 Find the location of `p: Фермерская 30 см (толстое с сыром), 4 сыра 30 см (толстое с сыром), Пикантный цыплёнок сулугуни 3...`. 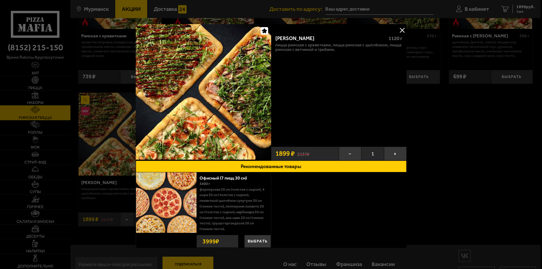

p: Фермерская 30 см (толстое с сыром), 4 сыра 30 см (толстое с сыром), Пикантный цыплёнок сулугуни 3... is located at coordinates (233, 209).